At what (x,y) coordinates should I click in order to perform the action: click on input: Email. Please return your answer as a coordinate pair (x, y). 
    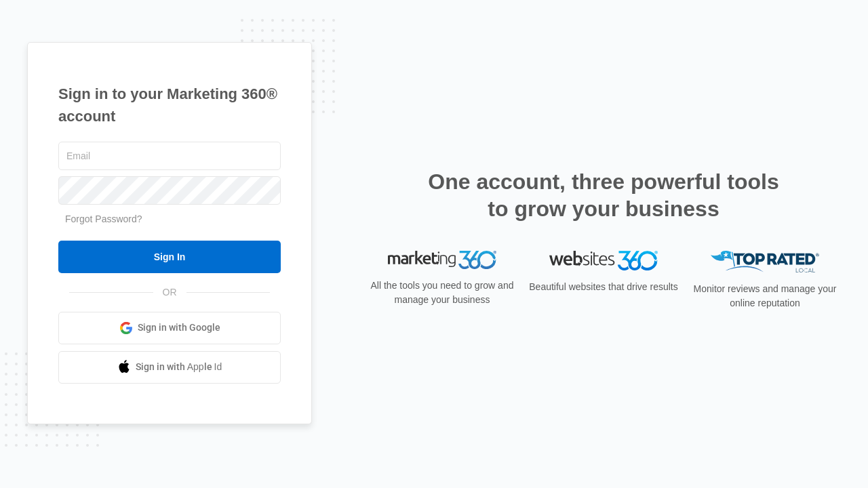
    Looking at the image, I should click on (170, 156).